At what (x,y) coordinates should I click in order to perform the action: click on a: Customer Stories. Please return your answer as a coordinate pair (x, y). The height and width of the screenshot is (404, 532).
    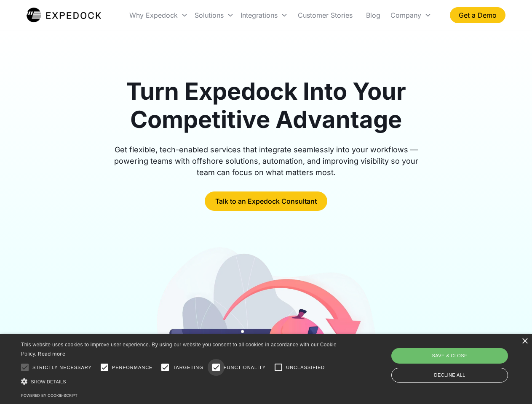
    Looking at the image, I should click on (325, 15).